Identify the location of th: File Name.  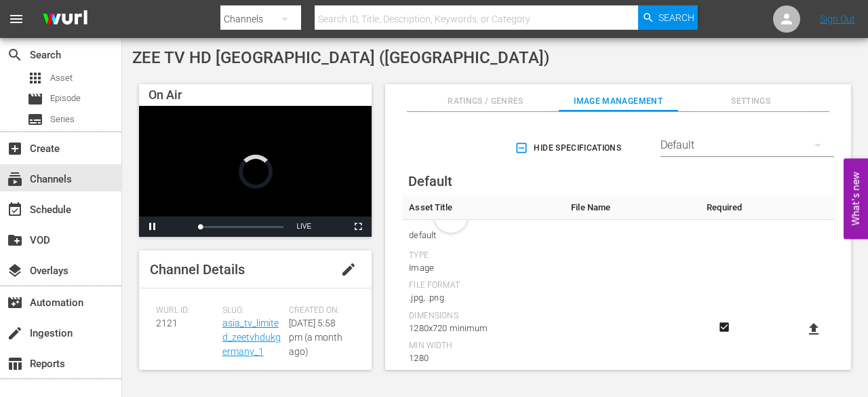
(632, 208).